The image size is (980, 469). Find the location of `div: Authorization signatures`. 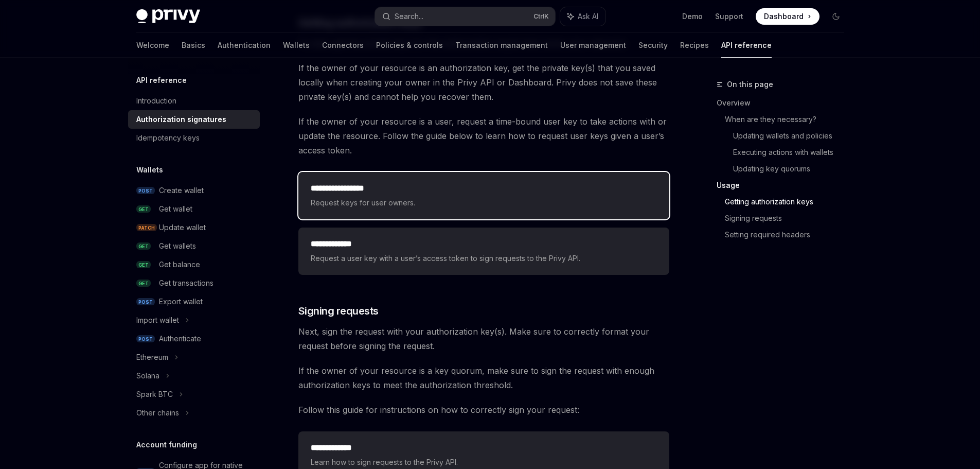

div: Authorization signatures is located at coordinates (181, 119).